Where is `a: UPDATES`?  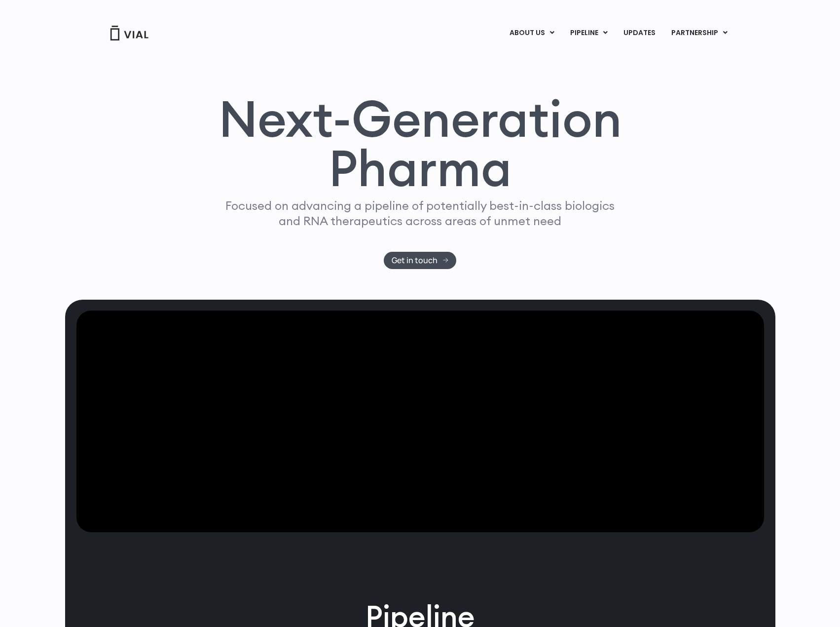 a: UPDATES is located at coordinates (639, 33).